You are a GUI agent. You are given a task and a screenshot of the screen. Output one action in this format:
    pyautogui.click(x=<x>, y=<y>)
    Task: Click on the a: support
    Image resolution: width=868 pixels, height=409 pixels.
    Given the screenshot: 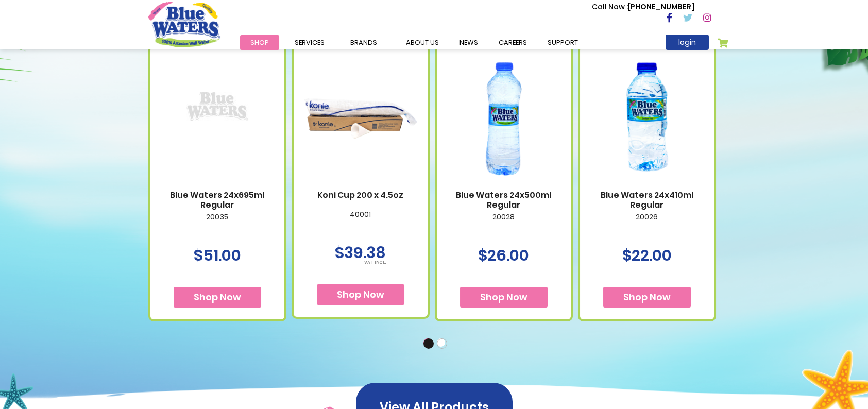 What is the action you would take?
    pyautogui.click(x=562, y=42)
    